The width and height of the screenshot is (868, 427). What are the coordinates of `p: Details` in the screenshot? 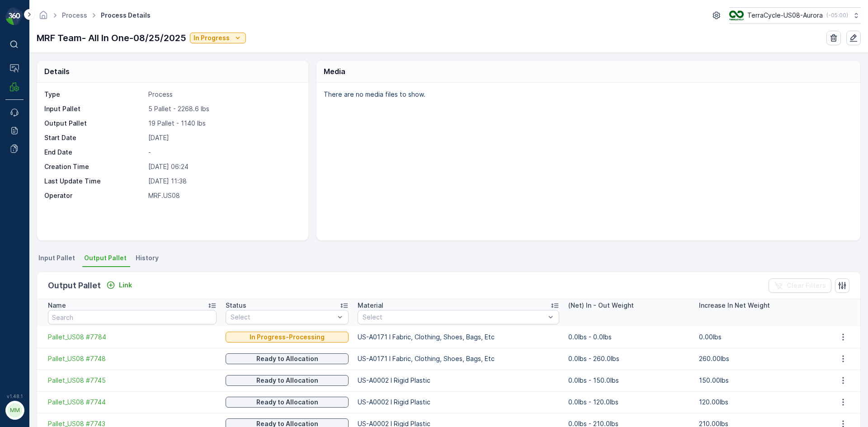 It's located at (57, 71).